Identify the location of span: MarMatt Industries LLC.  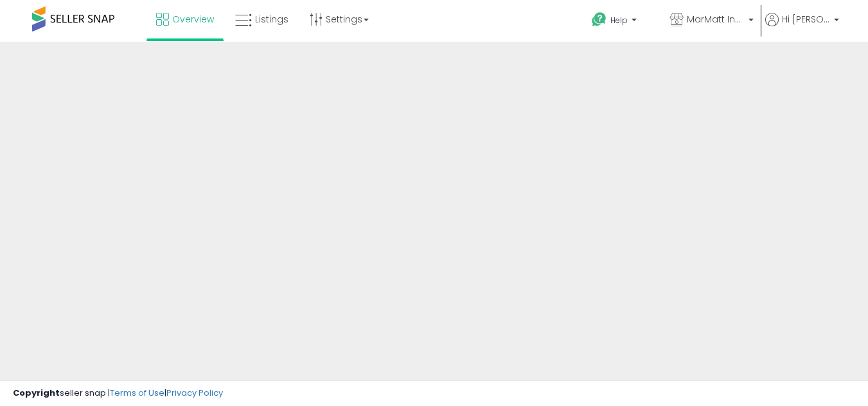
(716, 20).